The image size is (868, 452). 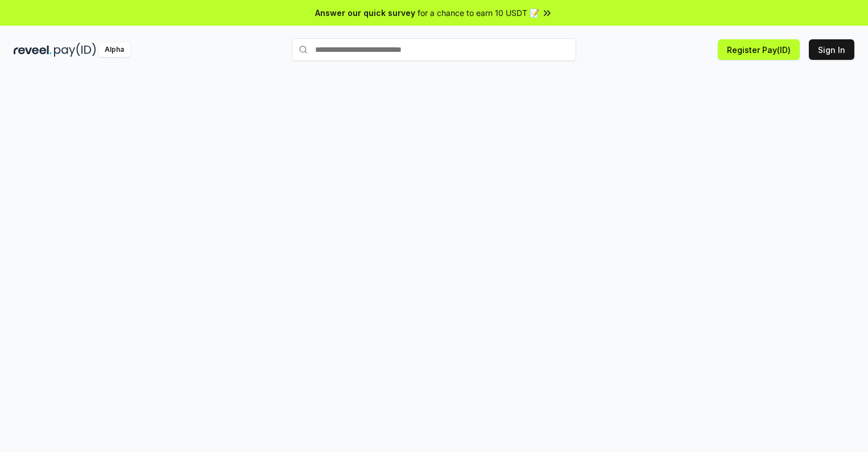 What do you see at coordinates (75, 49) in the screenshot?
I see `img: pay_id` at bounding box center [75, 49].